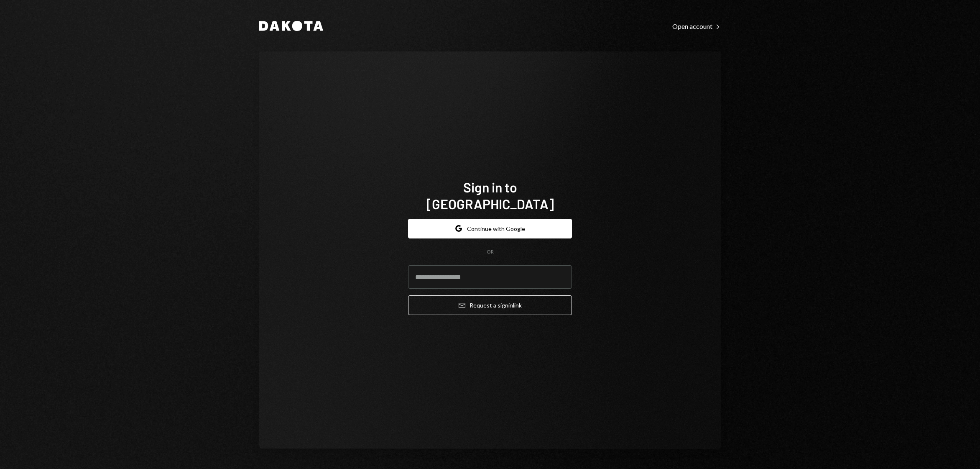 This screenshot has width=980, height=469. Describe the element at coordinates (697, 26) in the screenshot. I see `a: Open account` at that location.